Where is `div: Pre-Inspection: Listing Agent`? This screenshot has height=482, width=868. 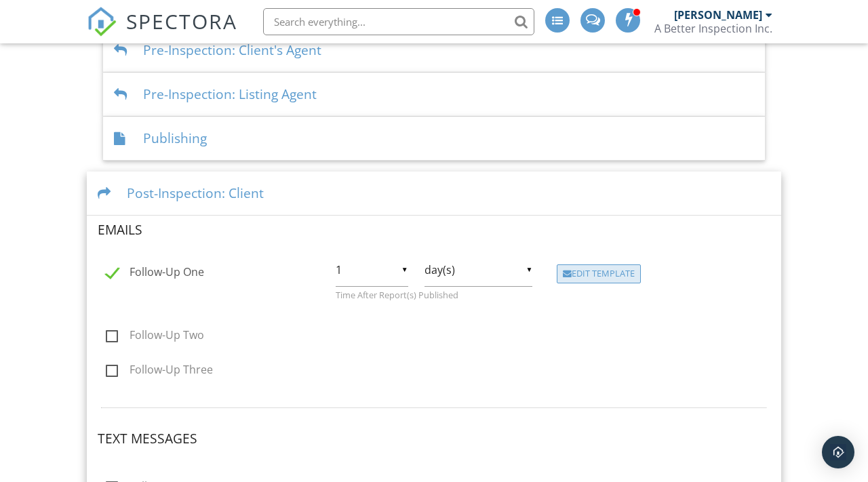
div: Pre-Inspection: Listing Agent is located at coordinates (434, 94).